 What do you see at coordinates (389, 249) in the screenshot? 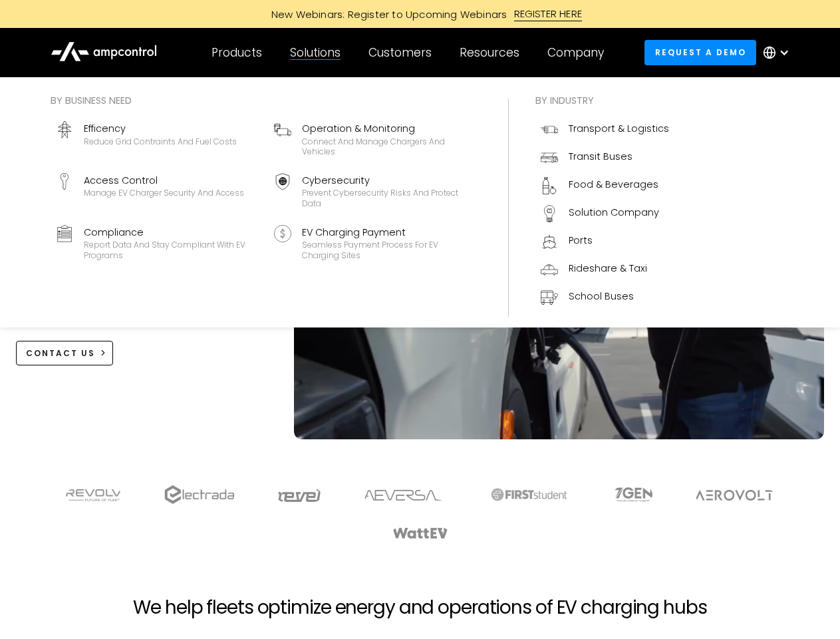
I see `div: Seamless Payment Process for EV Charging Sites` at bounding box center [389, 249].